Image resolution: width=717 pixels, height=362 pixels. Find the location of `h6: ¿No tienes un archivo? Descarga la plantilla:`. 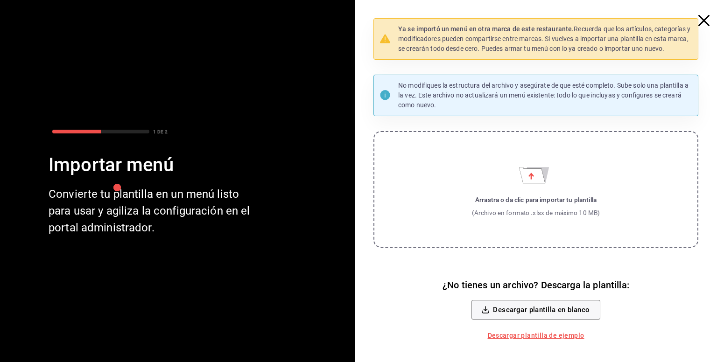

h6: ¿No tienes un archivo? Descarga la plantilla: is located at coordinates (536, 285).